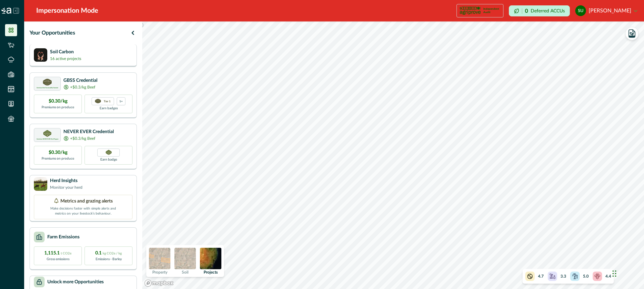 The image size is (644, 289). I want to click on p: 0.1, so click(108, 253).